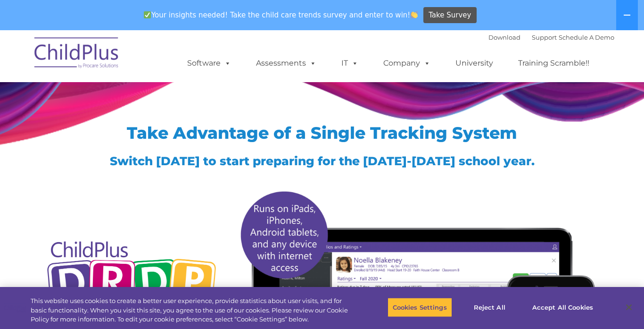 The width and height of the screenshot is (644, 329). I want to click on a: IT, so click(349, 63).